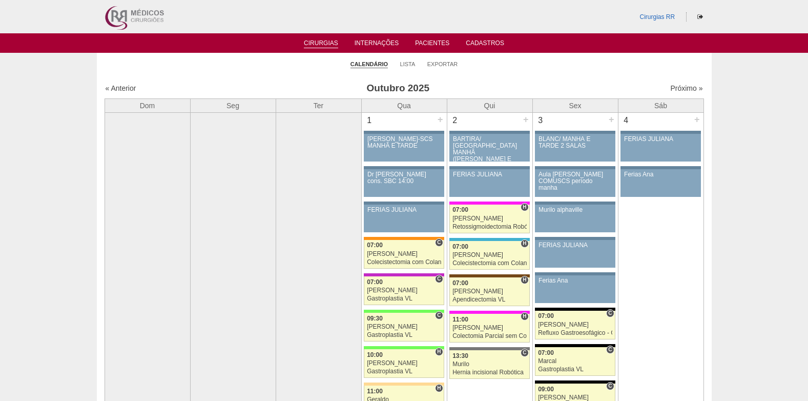  What do you see at coordinates (318, 105) in the screenshot?
I see `th: Ter` at bounding box center [318, 105].